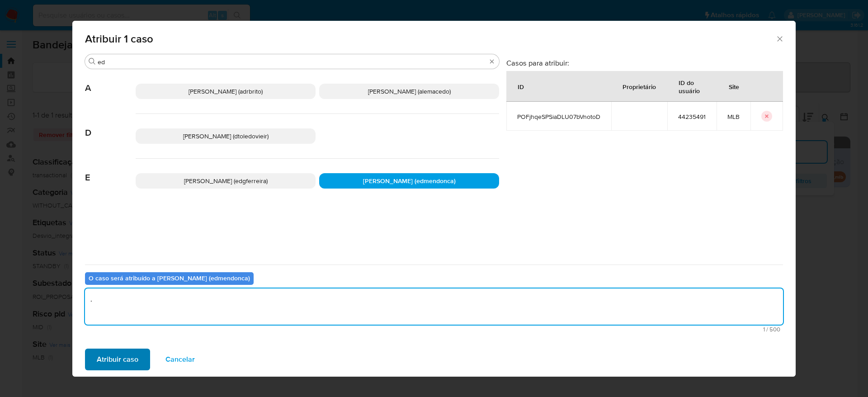  What do you see at coordinates (767, 116) in the screenshot?
I see `button: icon-button` at bounding box center [767, 116].